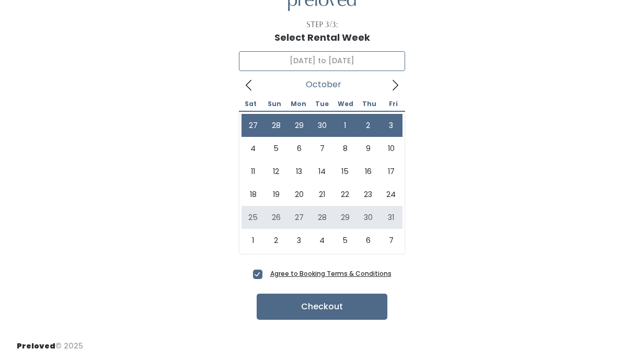 The image size is (644, 360). What do you see at coordinates (36, 346) in the screenshot?
I see `span: Preloved` at bounding box center [36, 346].